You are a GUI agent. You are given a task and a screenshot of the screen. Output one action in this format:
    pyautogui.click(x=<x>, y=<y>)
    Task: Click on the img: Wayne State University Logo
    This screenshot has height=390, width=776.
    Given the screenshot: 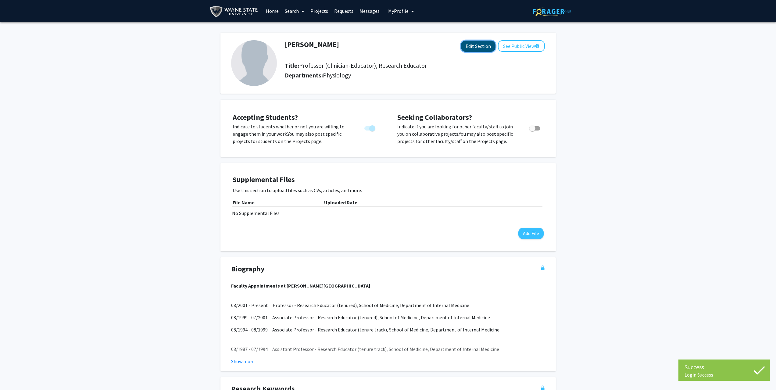 What is the action you would take?
    pyautogui.click(x=235, y=12)
    